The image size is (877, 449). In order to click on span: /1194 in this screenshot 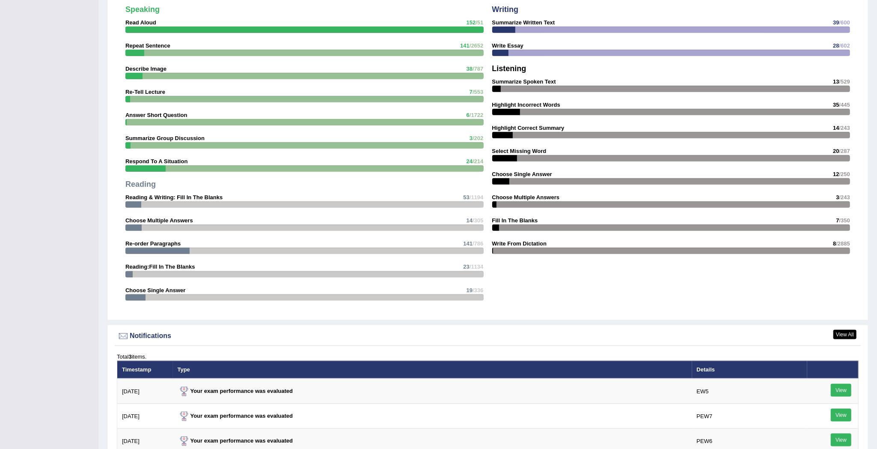, I will do `click(477, 197)`.